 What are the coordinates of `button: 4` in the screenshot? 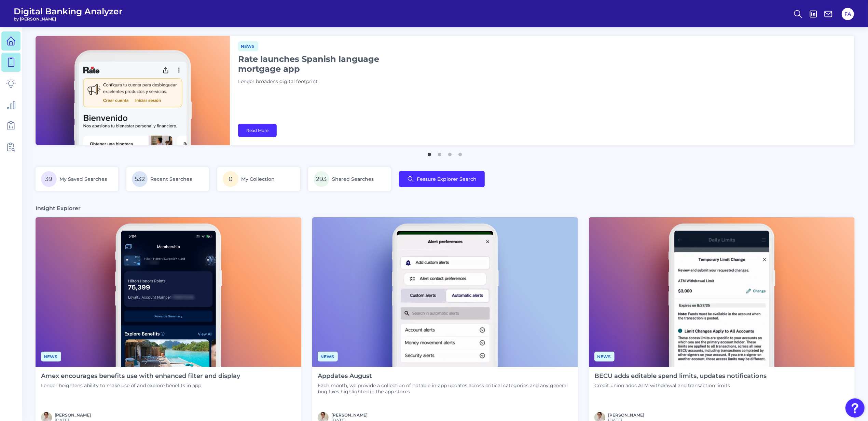 It's located at (461, 153).